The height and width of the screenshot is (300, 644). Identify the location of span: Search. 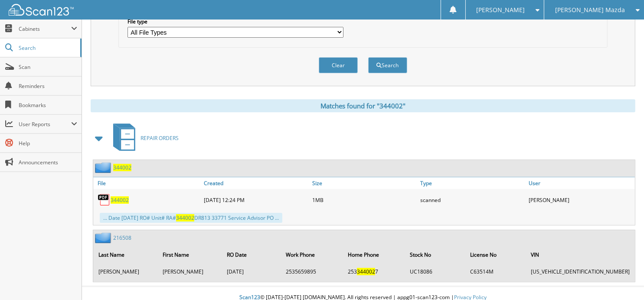
(47, 48).